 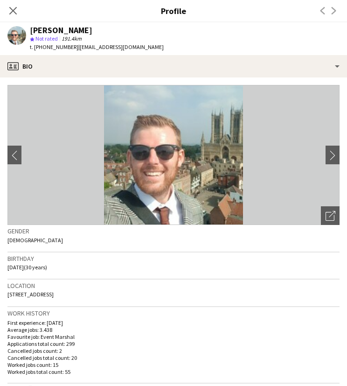 I want to click on p: Average jobs: 3.438, so click(x=174, y=329).